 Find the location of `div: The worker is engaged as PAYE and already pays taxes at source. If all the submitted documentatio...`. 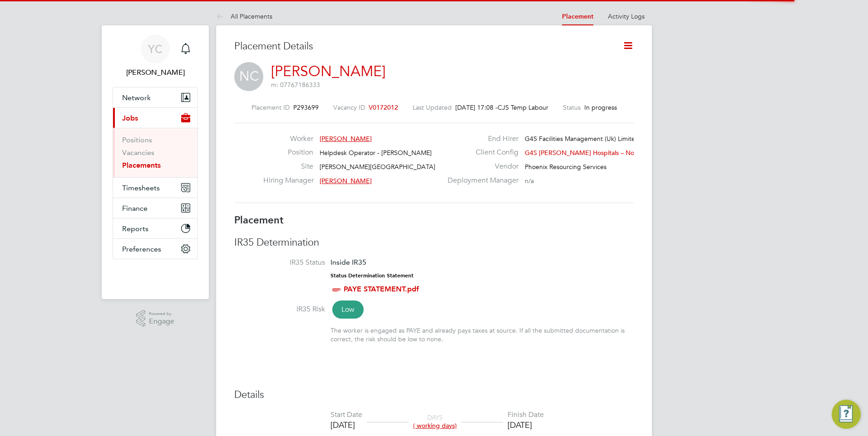

div: The worker is engaged as PAYE and already pays taxes at source. If all the submitted documentatio... is located at coordinates (482, 335).